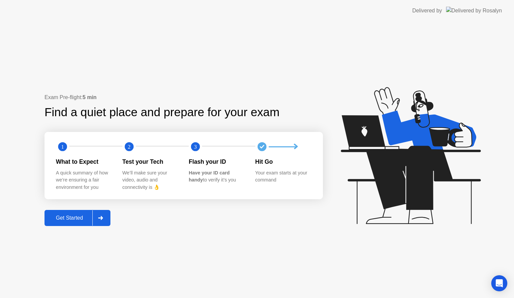 The height and width of the screenshot is (298, 514). What do you see at coordinates (150, 180) in the screenshot?
I see `div: We’ll make sure your video, audio and connectivity is 👌` at bounding box center [150, 180].